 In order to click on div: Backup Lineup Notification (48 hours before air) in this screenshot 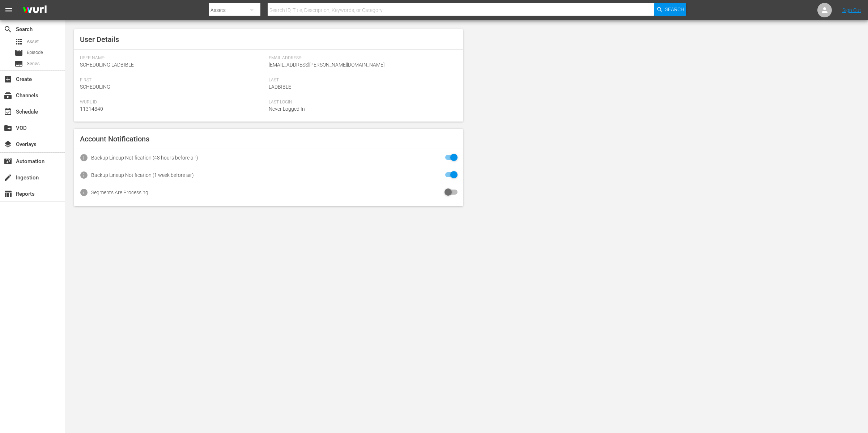, I will do `click(144, 158)`.